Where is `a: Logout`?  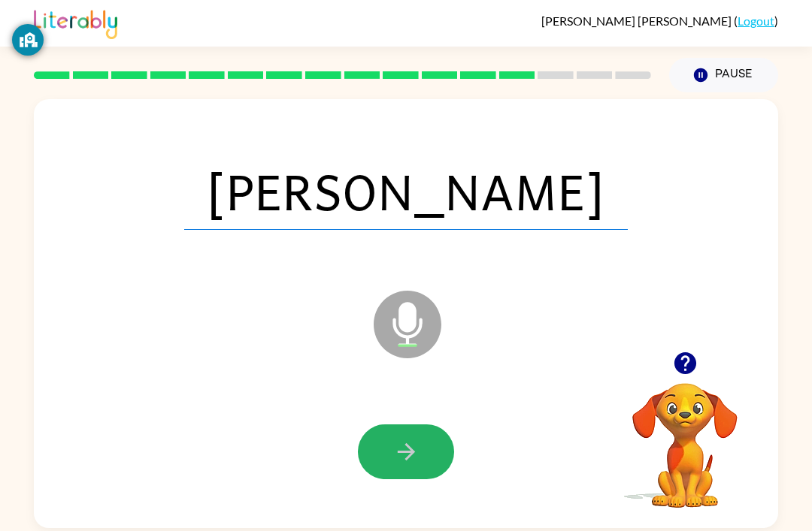 a: Logout is located at coordinates (755, 20).